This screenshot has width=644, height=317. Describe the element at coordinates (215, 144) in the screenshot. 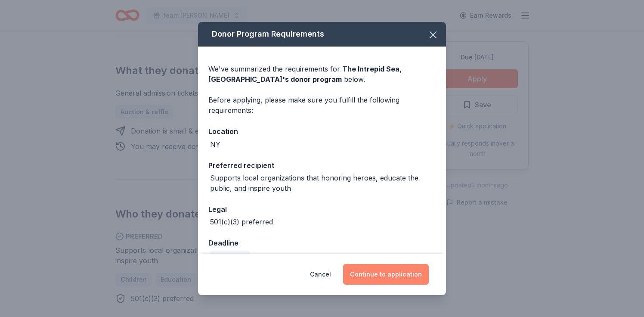

I see `div: NY` at that location.